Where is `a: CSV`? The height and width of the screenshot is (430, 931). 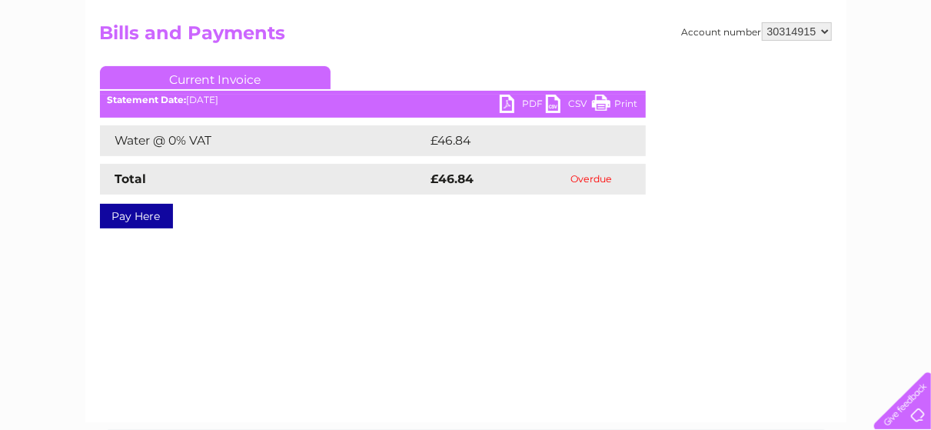
a: CSV is located at coordinates (569, 105).